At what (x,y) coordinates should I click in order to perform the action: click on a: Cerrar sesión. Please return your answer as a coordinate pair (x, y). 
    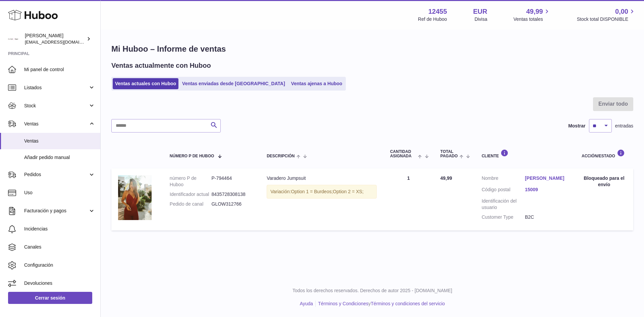
    Looking at the image, I should click on (50, 298).